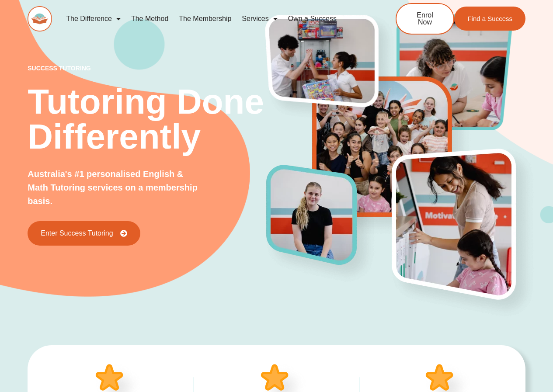 The width and height of the screenshot is (553, 392). I want to click on span: Enrol Now, so click(425, 19).